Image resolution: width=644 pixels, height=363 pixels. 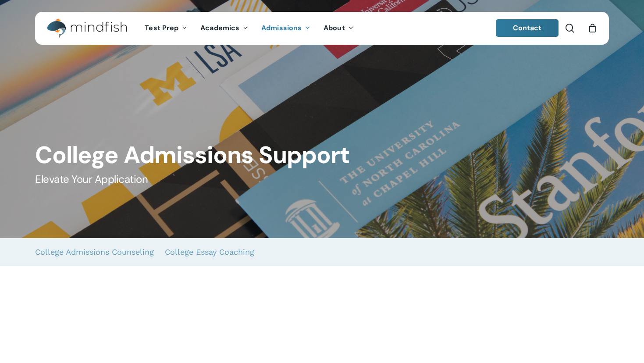 I want to click on a: Contact, so click(x=527, y=28).